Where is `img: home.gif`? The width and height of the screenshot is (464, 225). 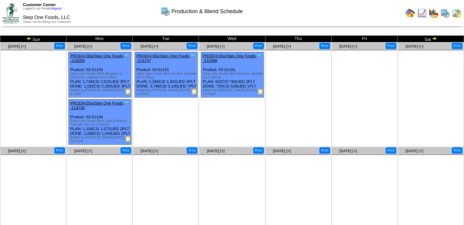
img: home.gif is located at coordinates (411, 13).